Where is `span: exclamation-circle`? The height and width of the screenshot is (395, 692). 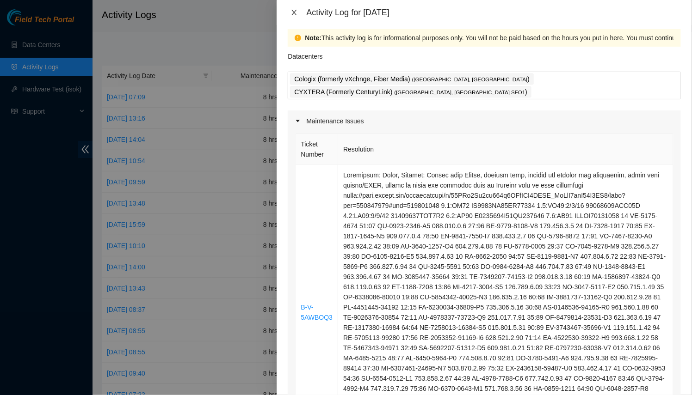 span: exclamation-circle is located at coordinates (298, 38).